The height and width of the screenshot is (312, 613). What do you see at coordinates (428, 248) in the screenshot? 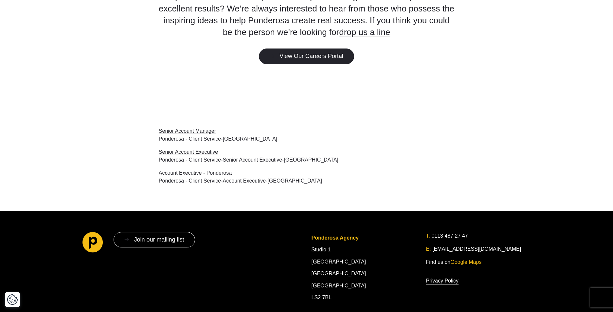
I see `span: E:` at bounding box center [428, 248].